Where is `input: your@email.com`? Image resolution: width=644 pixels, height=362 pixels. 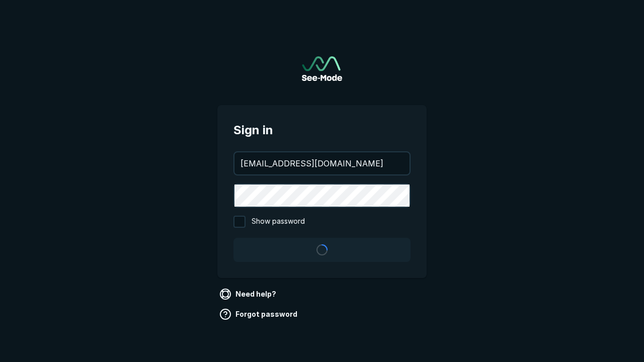 input: your@email.com is located at coordinates (322, 164).